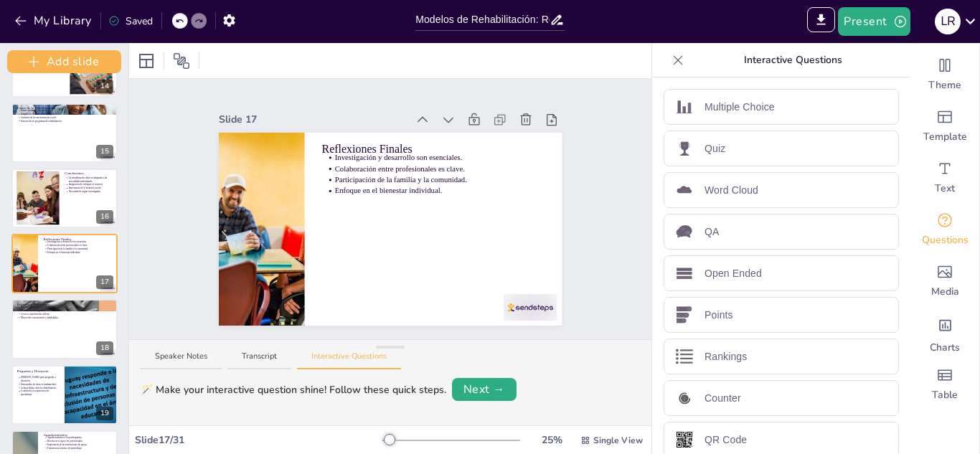 The image size is (980, 454). What do you see at coordinates (684, 273) in the screenshot?
I see `img: Open Ended icon` at bounding box center [684, 273].